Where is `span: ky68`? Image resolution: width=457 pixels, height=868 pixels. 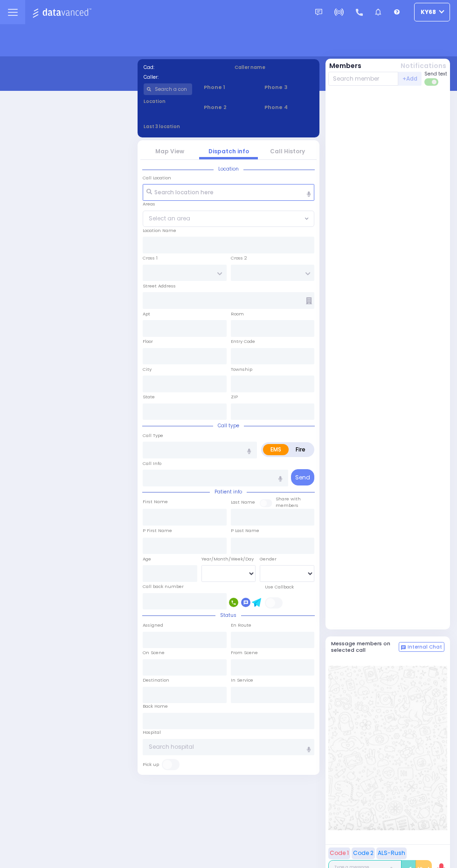 span: ky68 is located at coordinates (428, 12).